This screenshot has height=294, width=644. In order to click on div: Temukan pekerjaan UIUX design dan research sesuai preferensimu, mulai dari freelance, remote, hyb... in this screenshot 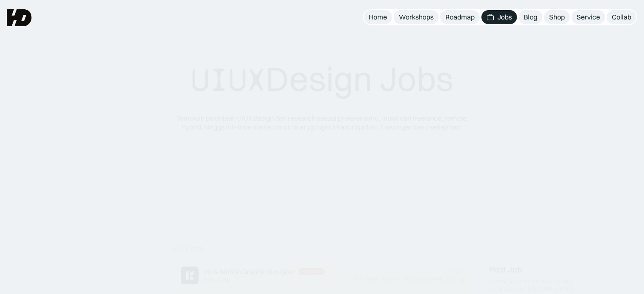, I will do `click(322, 123)`.